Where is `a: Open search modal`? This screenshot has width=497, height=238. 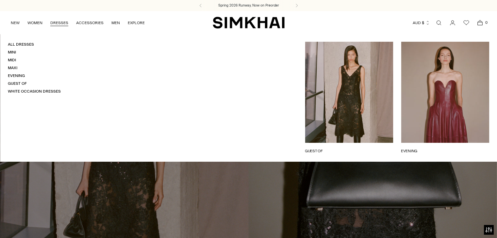 a: Open search modal is located at coordinates (438, 23).